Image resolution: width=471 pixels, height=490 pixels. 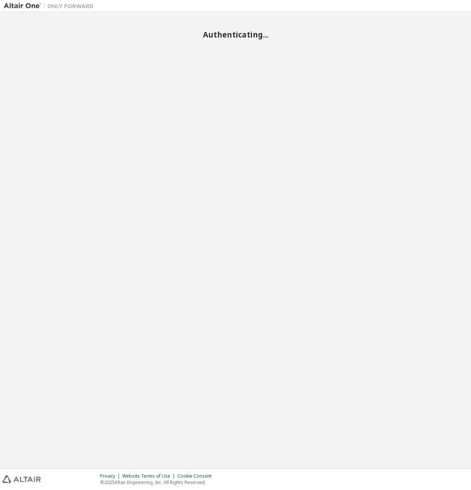 What do you see at coordinates (21, 479) in the screenshot?
I see `img: altair_logo.svg` at bounding box center [21, 479].